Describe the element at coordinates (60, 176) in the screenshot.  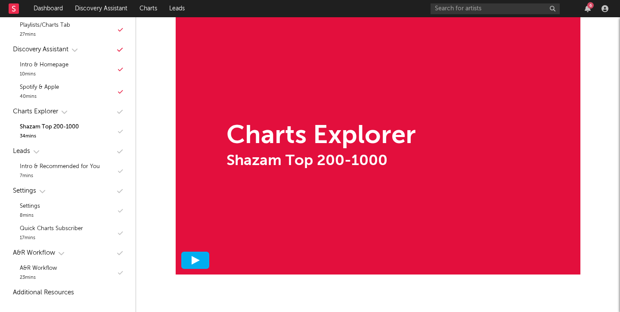
I see `div: 7 mins` at that location.